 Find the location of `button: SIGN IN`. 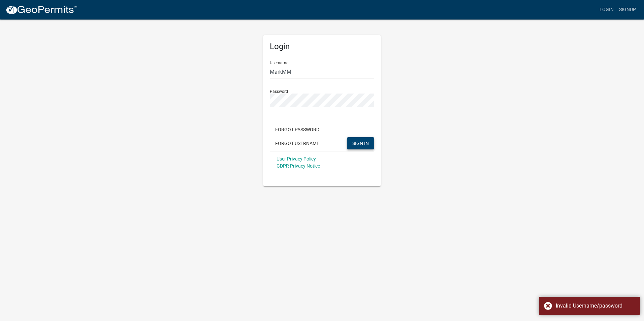

button: SIGN IN is located at coordinates (361, 143).